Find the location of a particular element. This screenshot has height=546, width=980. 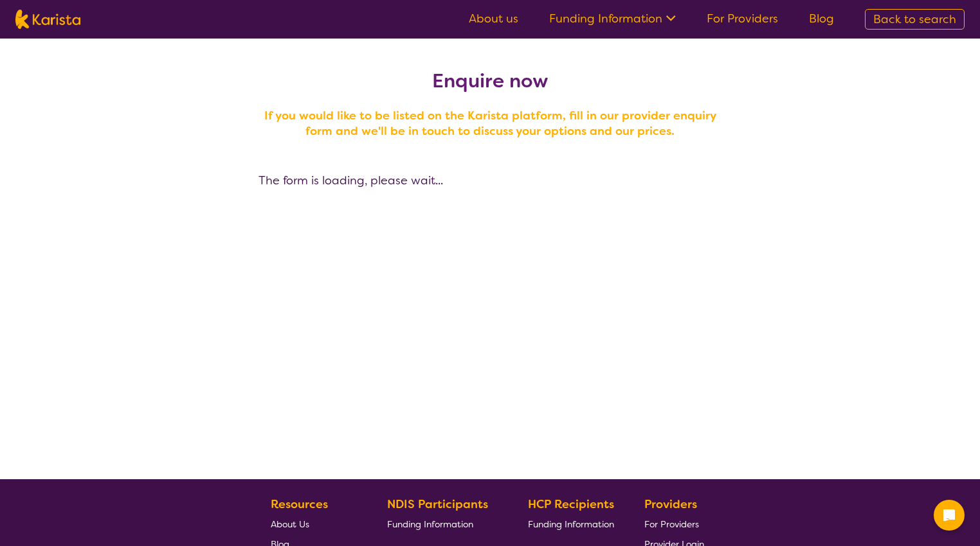

span: For Providers is located at coordinates (671, 525).